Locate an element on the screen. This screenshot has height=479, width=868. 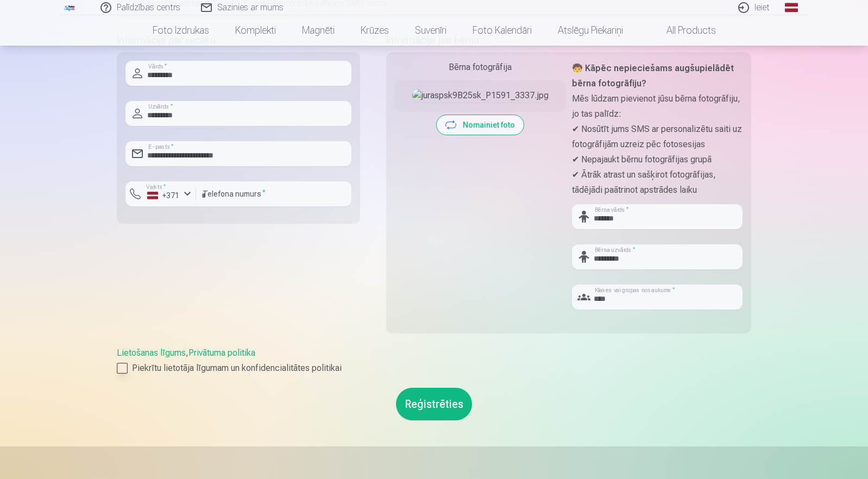
p: ✔ Nepajaukt bērnu fotogrāfijas grupā is located at coordinates (658, 160).